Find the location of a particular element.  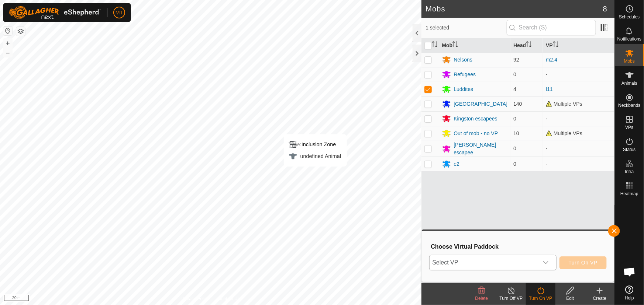

span: Delete is located at coordinates (482, 299).